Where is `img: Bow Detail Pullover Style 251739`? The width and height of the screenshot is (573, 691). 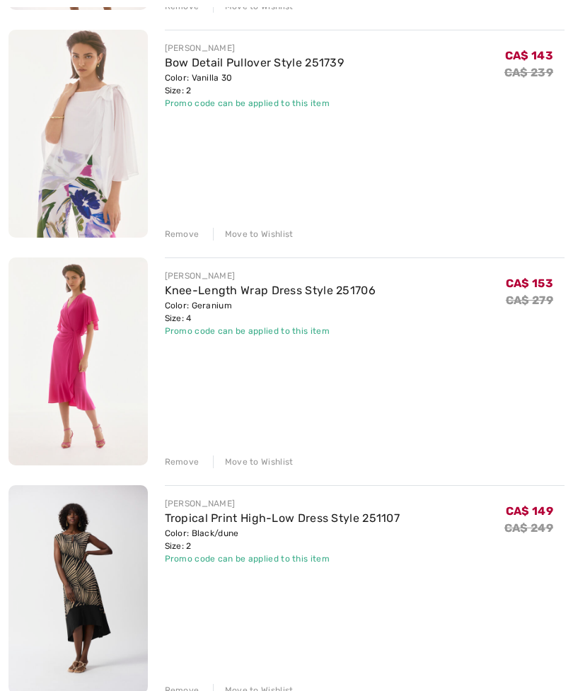
img: Bow Detail Pullover Style 251739 is located at coordinates (78, 134).